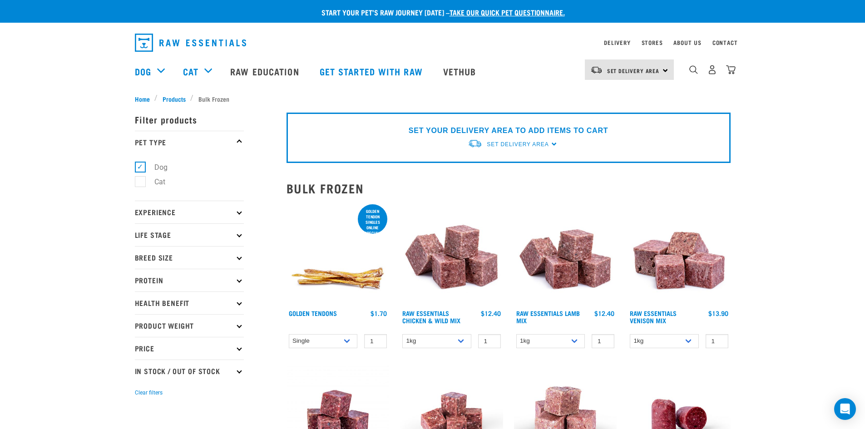 The height and width of the screenshot is (429, 865). What do you see at coordinates (189, 142) in the screenshot?
I see `p: Pet Type` at bounding box center [189, 142].